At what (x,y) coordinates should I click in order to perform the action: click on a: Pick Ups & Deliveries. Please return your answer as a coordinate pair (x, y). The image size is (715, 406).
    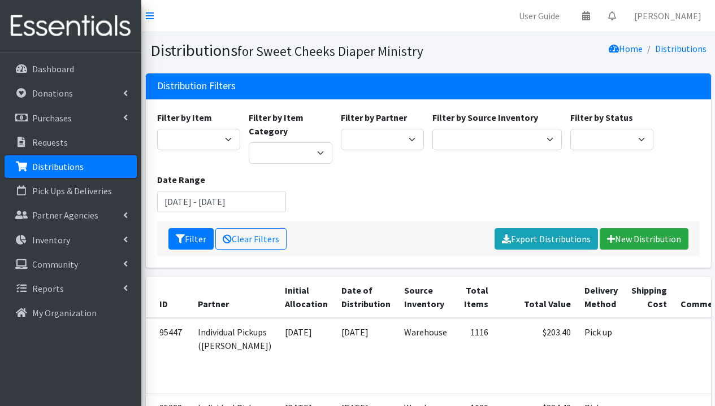
    Looking at the image, I should click on (71, 191).